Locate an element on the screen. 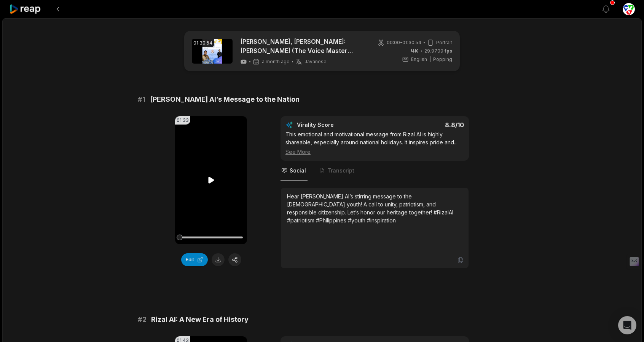 The width and height of the screenshot is (644, 342). span: English is located at coordinates (419, 59).